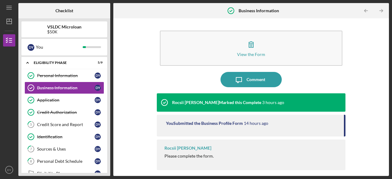 This screenshot has height=179, width=392. I want to click on div: You Submitted the Business Profile Form, so click(204, 123).